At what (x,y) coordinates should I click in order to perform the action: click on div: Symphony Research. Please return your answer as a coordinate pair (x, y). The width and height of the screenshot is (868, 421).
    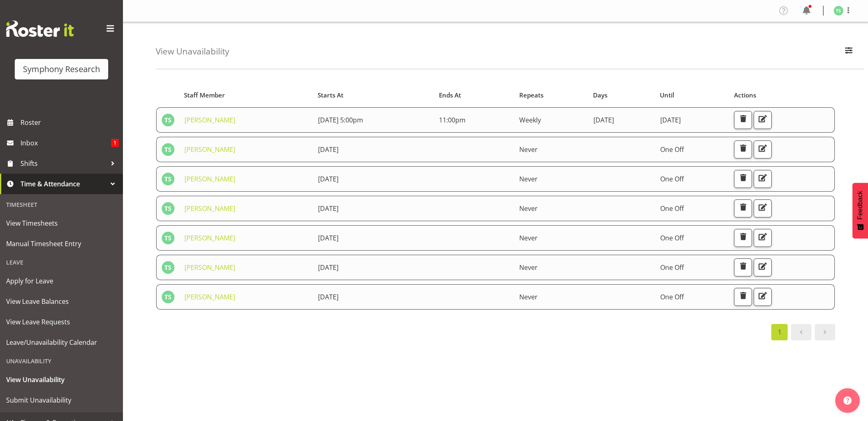
    Looking at the image, I should click on (62, 69).